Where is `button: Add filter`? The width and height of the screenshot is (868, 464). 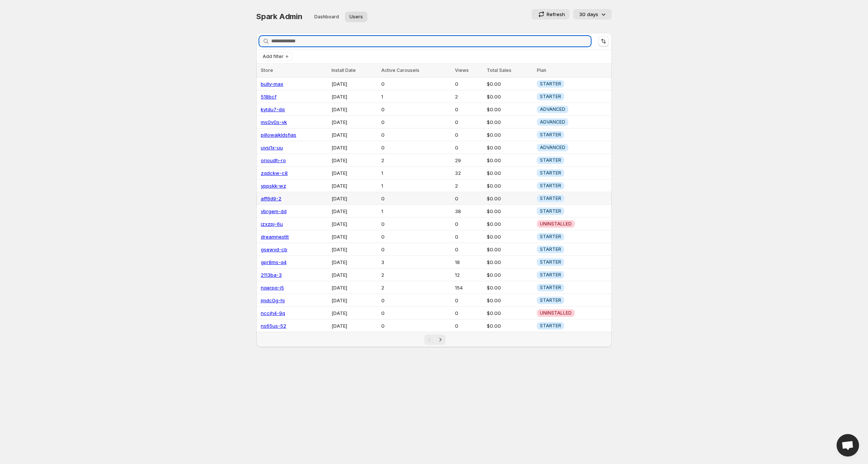
button: Add filter is located at coordinates (276, 57).